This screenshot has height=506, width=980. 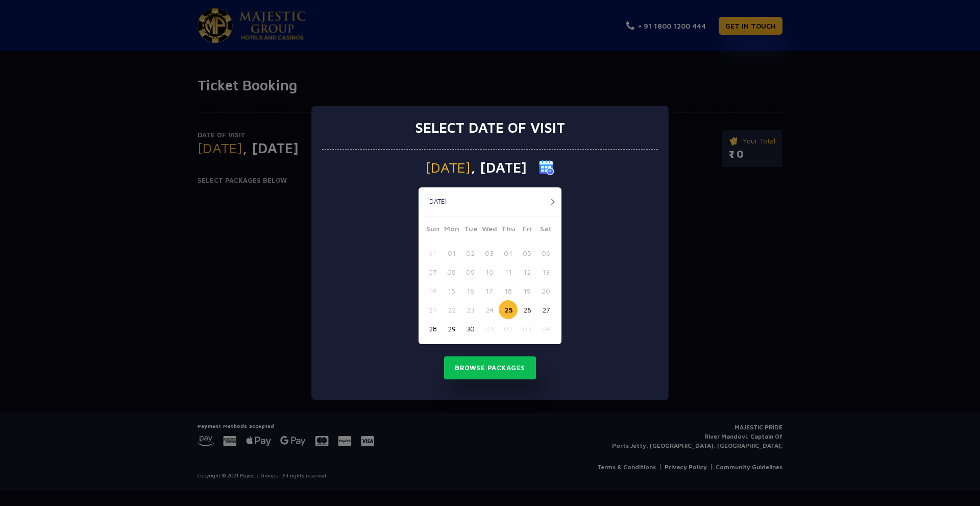 What do you see at coordinates (432, 253) in the screenshot?
I see `button: 31` at bounding box center [432, 253].